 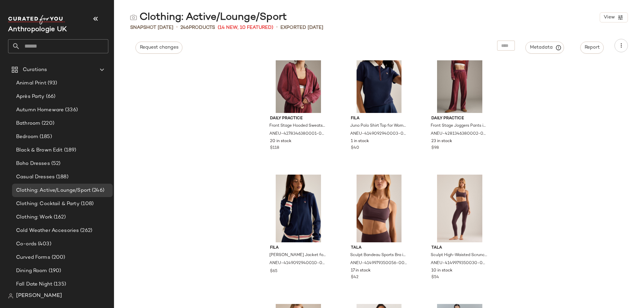 I want to click on span: 1 in stock, so click(x=359, y=142).